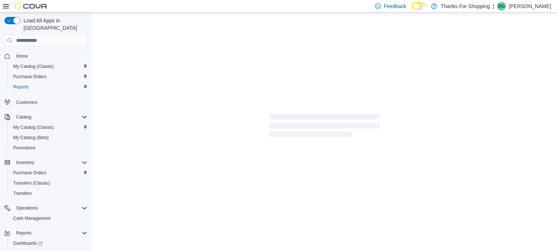 The width and height of the screenshot is (557, 251). I want to click on div: D Guenther, so click(501, 6).